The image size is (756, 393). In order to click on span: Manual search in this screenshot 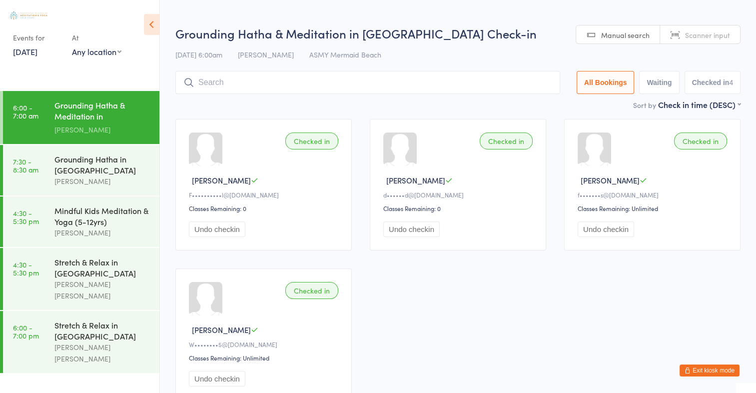, I will do `click(625, 35)`.